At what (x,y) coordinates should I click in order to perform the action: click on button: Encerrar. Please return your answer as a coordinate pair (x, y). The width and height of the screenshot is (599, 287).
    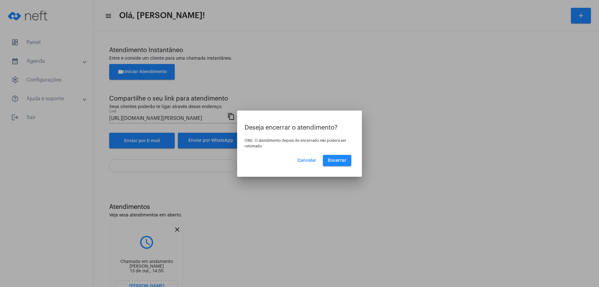
    Looking at the image, I should click on (337, 160).